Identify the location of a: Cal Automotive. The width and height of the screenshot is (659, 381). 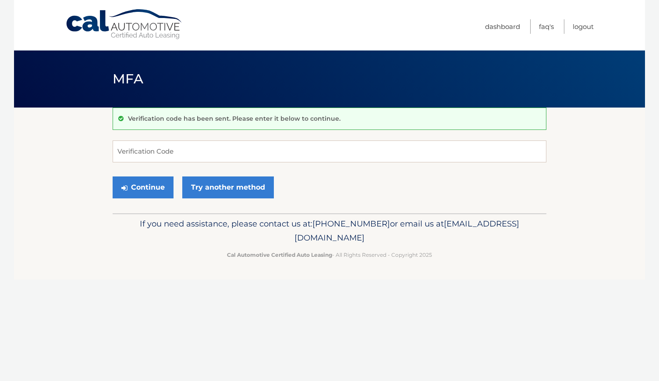
(125, 24).